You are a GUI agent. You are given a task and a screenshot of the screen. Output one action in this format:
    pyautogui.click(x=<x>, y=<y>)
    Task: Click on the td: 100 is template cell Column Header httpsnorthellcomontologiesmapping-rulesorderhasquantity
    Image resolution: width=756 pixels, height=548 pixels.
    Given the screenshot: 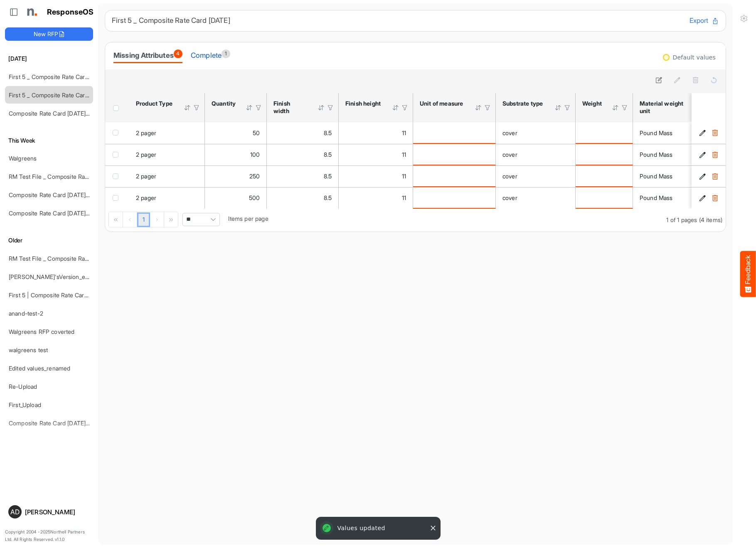 What is the action you would take?
    pyautogui.click(x=236, y=154)
    